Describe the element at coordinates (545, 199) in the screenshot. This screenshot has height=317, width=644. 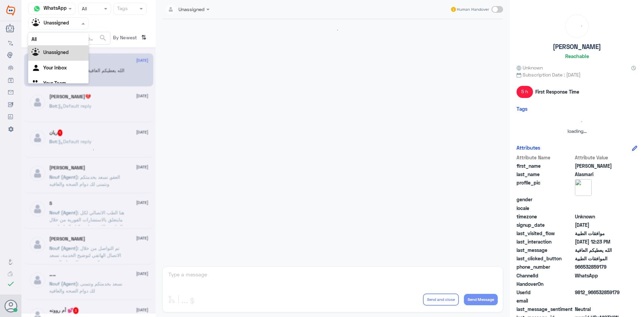
I see `span: gender` at that location.